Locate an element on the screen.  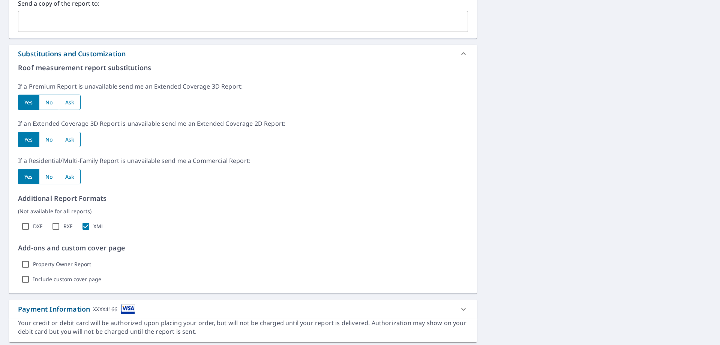
img: cardImage is located at coordinates (128, 309).